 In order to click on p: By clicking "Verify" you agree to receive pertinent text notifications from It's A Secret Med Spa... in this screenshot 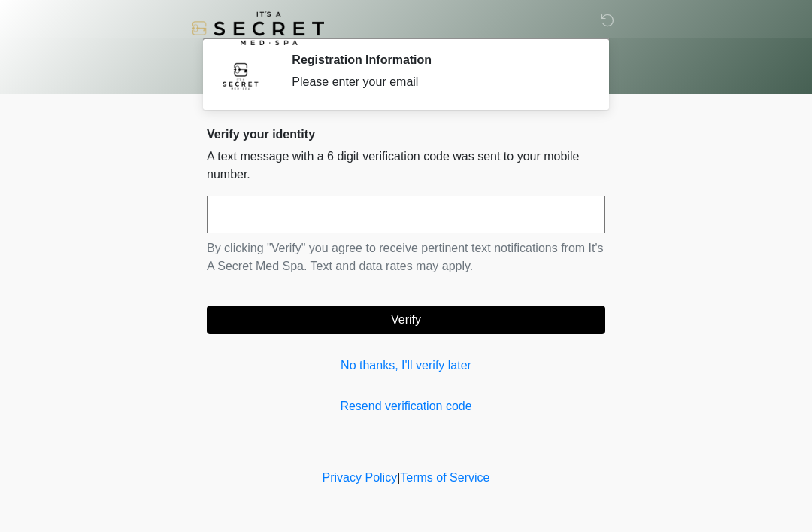, I will do `click(406, 258)`.